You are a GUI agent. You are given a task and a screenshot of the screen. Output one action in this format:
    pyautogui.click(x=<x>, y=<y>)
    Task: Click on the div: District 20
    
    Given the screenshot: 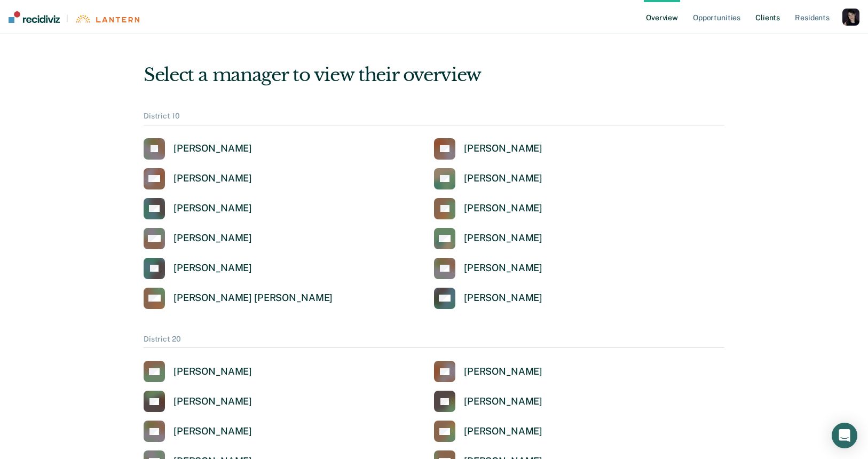 What is the action you would take?
    pyautogui.click(x=434, y=342)
    